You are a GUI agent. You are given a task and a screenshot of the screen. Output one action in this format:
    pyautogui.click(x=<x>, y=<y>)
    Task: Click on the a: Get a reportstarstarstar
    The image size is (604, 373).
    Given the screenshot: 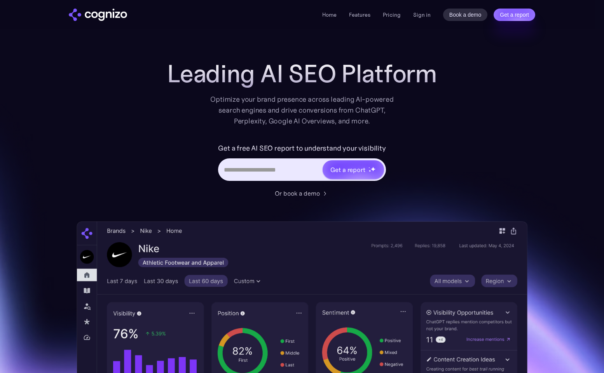 What is the action you would take?
    pyautogui.click(x=353, y=170)
    